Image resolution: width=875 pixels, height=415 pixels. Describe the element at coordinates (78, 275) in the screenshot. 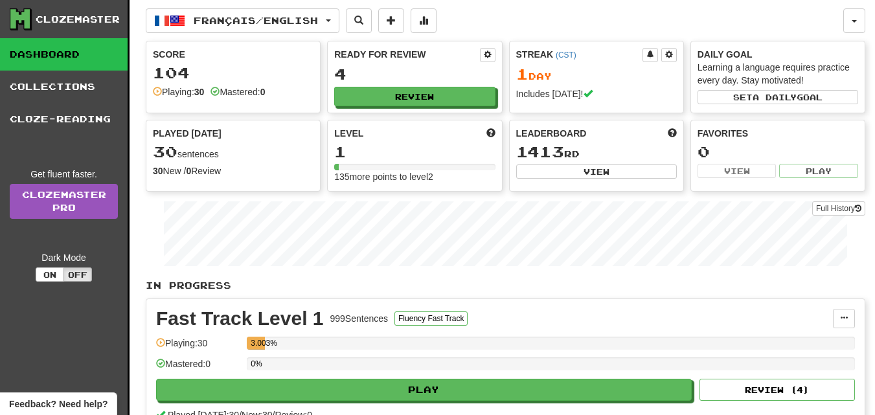

I see `button: Off` at that location.